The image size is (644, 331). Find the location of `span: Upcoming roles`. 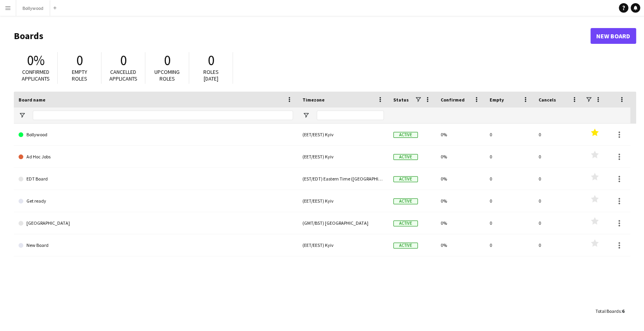

span: Upcoming roles is located at coordinates (167, 75).